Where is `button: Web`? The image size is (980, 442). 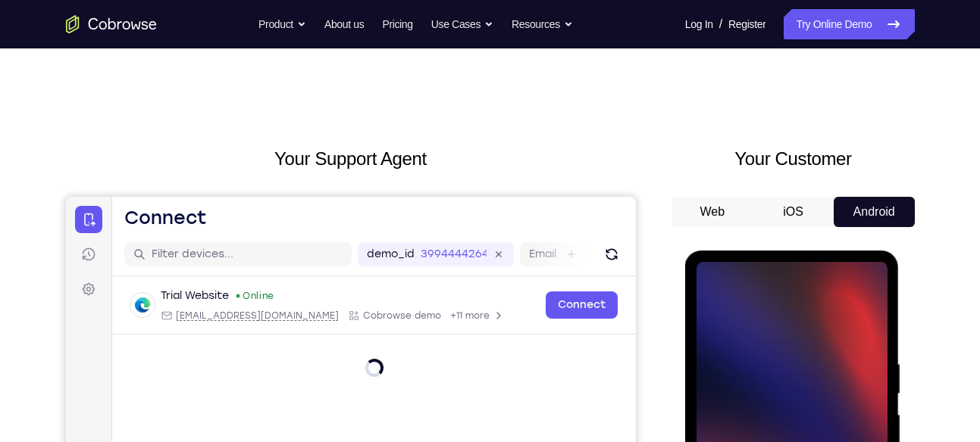 button: Web is located at coordinates (712, 212).